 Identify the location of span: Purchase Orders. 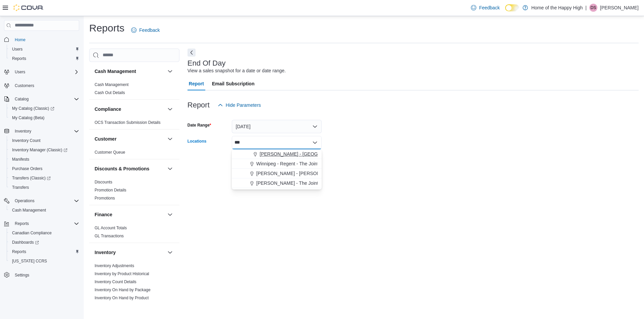
(44, 169).